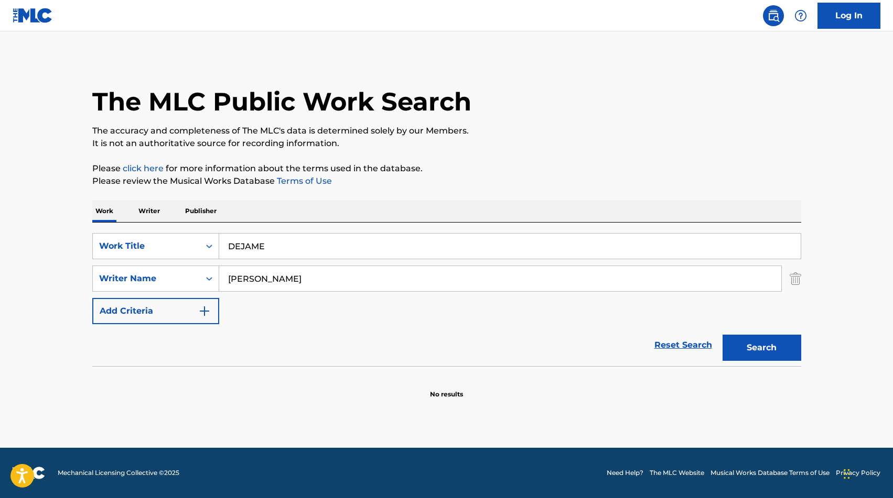  I want to click on div: Widget de chat, so click(866, 473).